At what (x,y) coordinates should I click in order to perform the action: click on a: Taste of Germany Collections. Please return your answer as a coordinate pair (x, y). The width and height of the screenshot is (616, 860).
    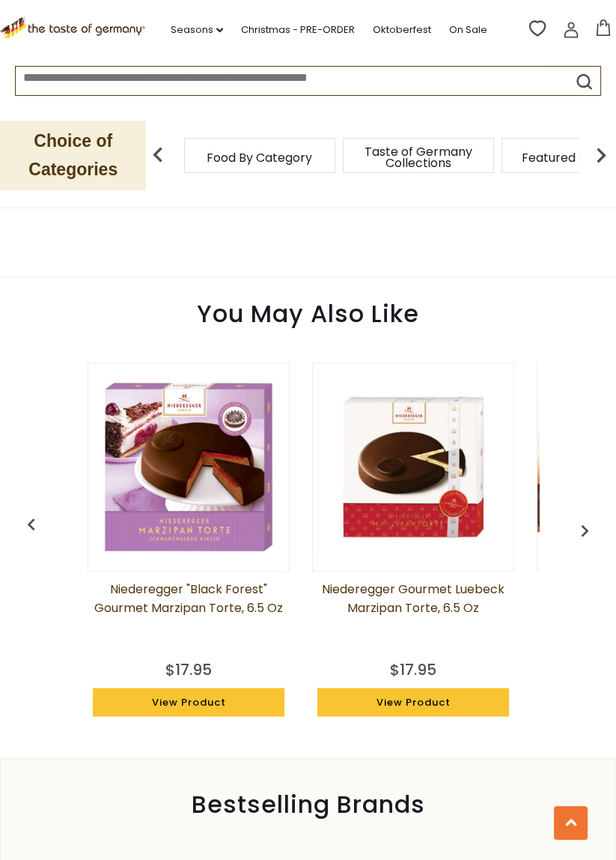
    Looking at the image, I should click on (419, 157).